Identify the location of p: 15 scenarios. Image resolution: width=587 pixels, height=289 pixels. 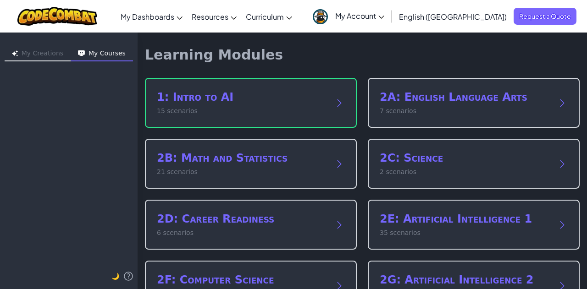
(242, 111).